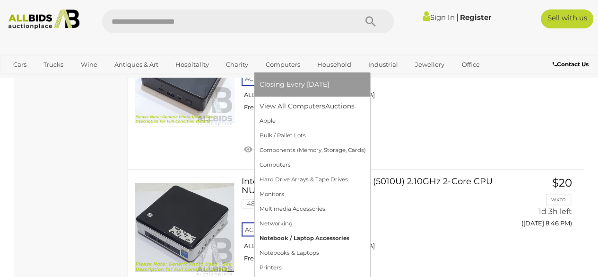  What do you see at coordinates (430, 64) in the screenshot?
I see `a: Jewellery` at bounding box center [430, 64].